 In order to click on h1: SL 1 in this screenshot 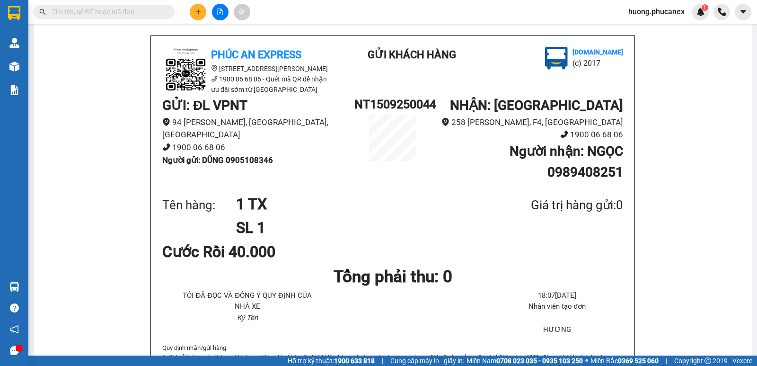, I will do `click(361, 228)`.